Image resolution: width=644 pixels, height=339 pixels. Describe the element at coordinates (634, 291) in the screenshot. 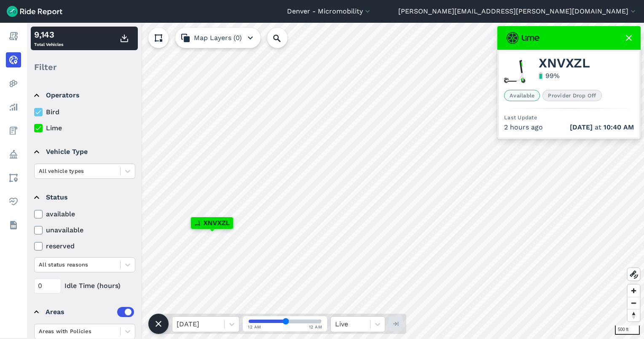

I see `button: Zoom in` at that location.